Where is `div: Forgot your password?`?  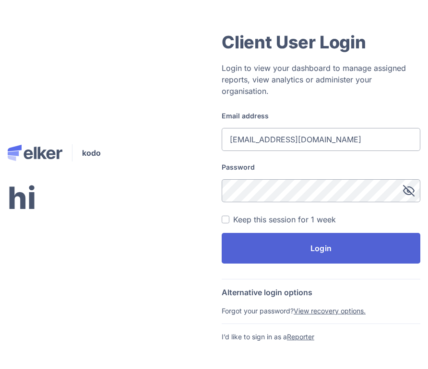
div: Forgot your password? is located at coordinates (321, 311).